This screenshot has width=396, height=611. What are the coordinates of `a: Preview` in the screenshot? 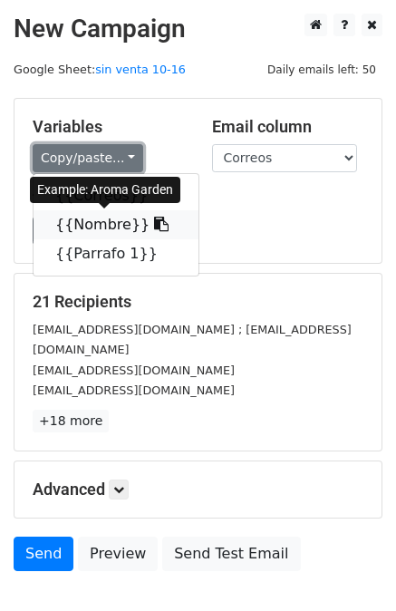 It's located at (118, 554).